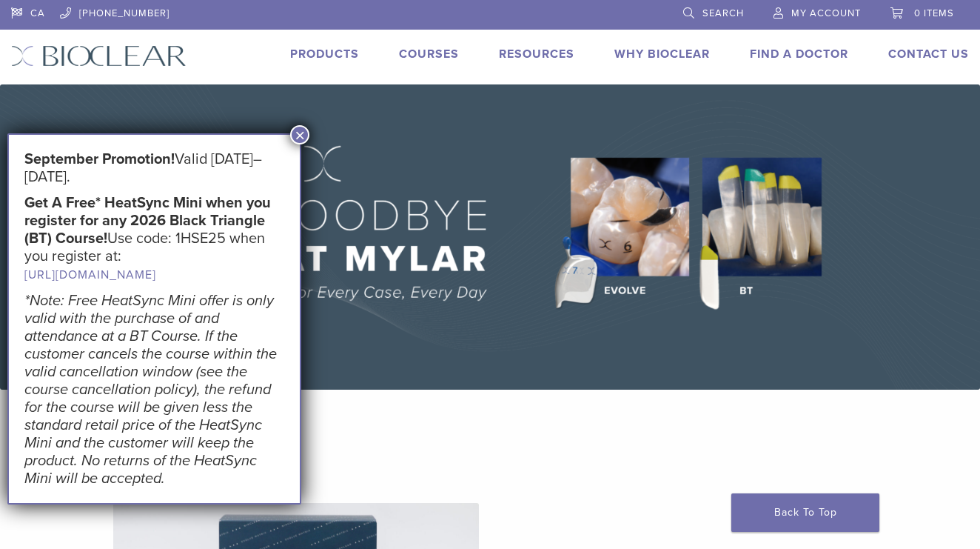 This screenshot has width=980, height=549. I want to click on span: Search, so click(724, 14).